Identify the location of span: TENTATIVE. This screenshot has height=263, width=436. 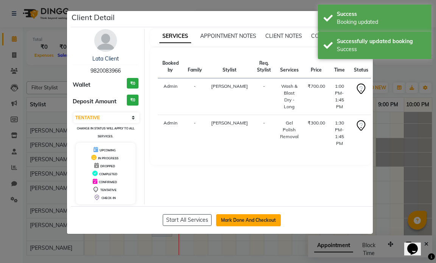
(108, 190).